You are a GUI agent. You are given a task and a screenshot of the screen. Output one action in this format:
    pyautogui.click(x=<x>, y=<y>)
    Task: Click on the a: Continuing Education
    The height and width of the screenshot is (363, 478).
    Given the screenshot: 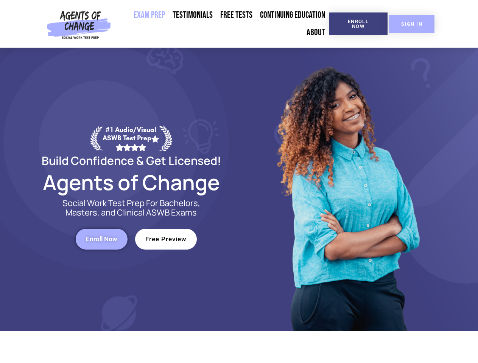 What is the action you would take?
    pyautogui.click(x=292, y=15)
    